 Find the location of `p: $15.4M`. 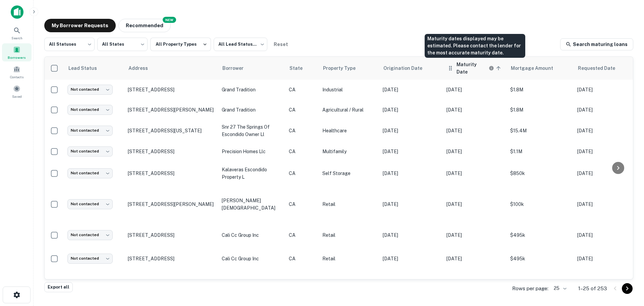

p: $15.4M is located at coordinates (540, 131).